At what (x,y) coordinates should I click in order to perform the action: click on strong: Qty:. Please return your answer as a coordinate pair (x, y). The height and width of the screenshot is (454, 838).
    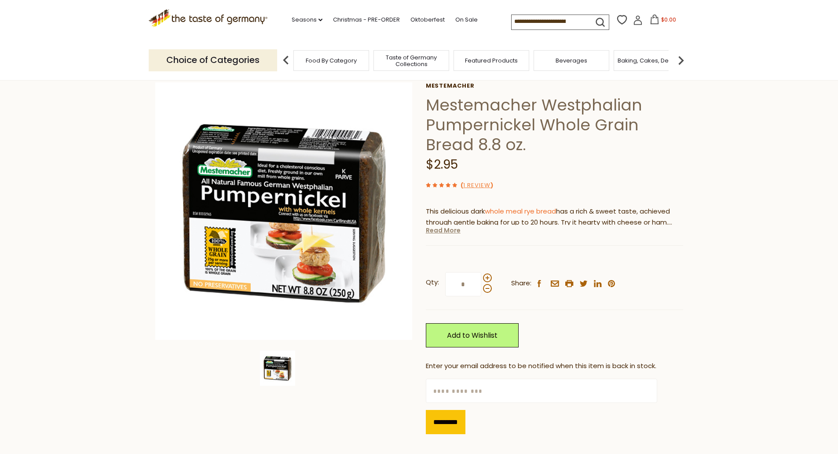
    Looking at the image, I should click on (433, 282).